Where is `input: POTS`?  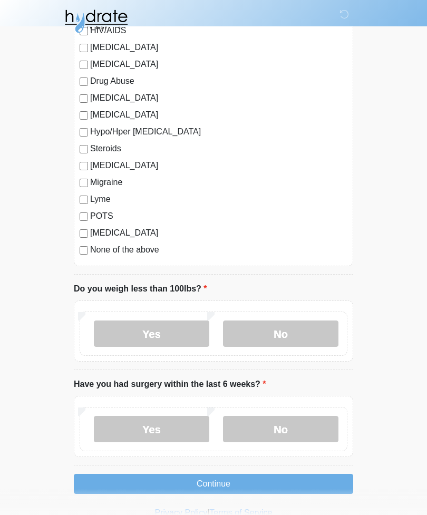
input: POTS is located at coordinates (84, 217).